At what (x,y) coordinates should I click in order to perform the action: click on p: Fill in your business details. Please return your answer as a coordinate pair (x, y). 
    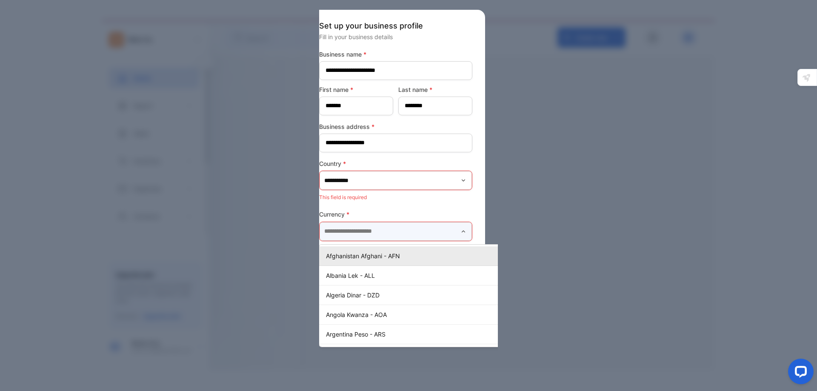
    Looking at the image, I should click on (396, 37).